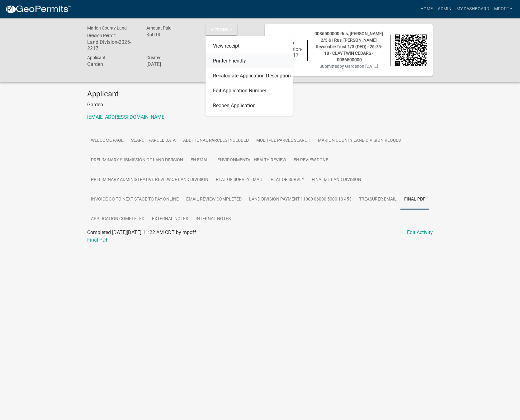 The width and height of the screenshot is (520, 420). I want to click on a: Plat of Survey Email, so click(239, 180).